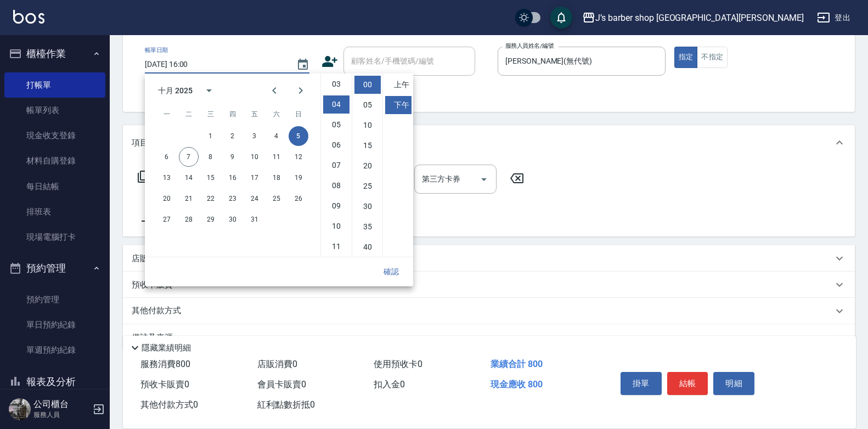 The height and width of the screenshot is (429, 868). What do you see at coordinates (20, 409) in the screenshot?
I see `img: Person` at bounding box center [20, 409].